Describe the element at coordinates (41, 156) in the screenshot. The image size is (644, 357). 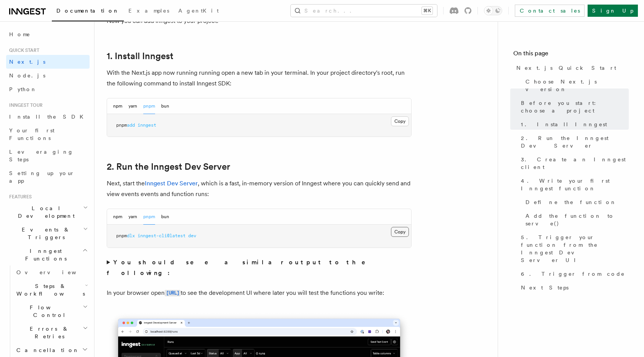
I see `span: Leveraging Steps` at that location.